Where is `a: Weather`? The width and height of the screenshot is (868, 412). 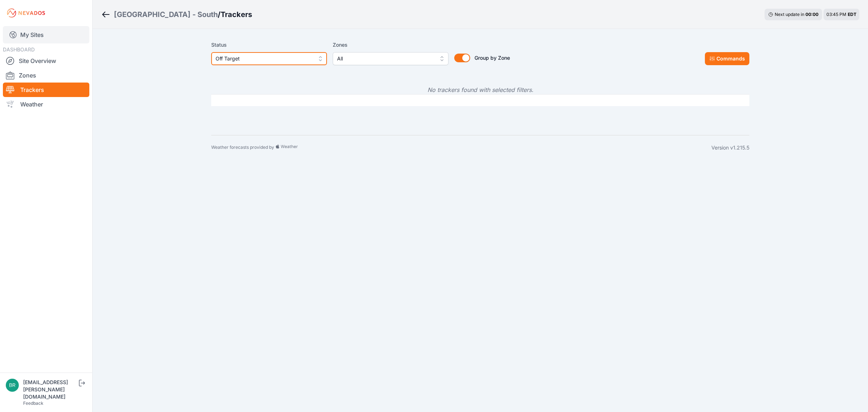 a: Weather is located at coordinates (46, 104).